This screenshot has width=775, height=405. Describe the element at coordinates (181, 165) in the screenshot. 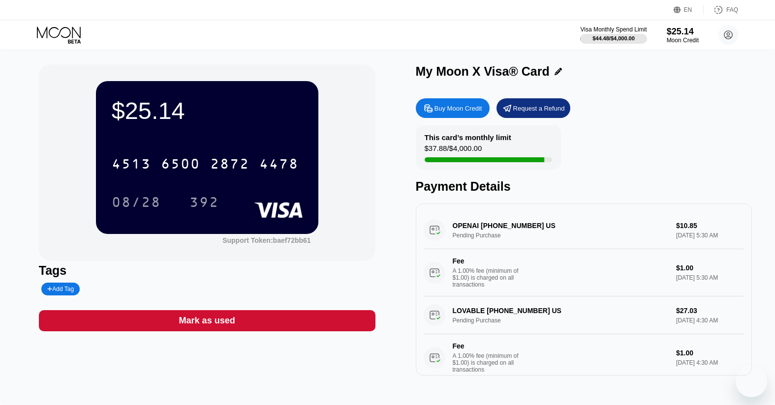

I see `div: 6500` at that location.